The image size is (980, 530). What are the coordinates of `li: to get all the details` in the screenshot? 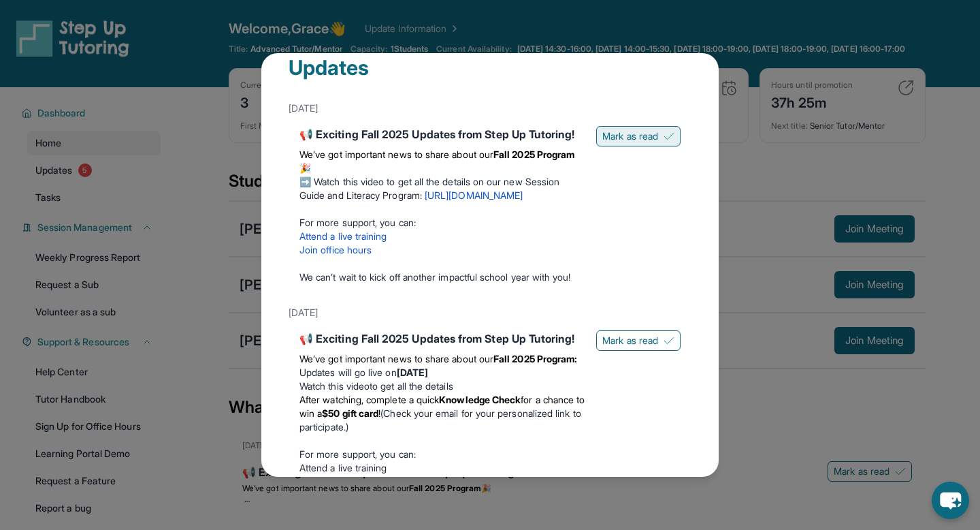 It's located at (442, 386).